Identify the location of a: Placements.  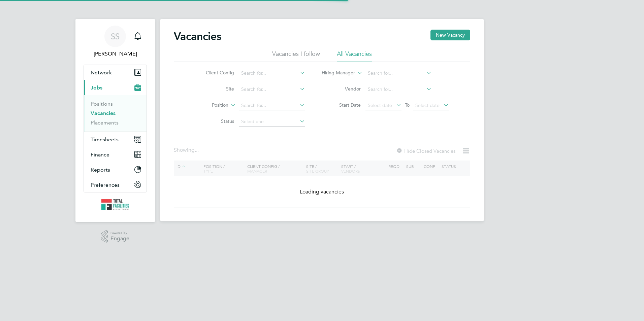
(105, 123).